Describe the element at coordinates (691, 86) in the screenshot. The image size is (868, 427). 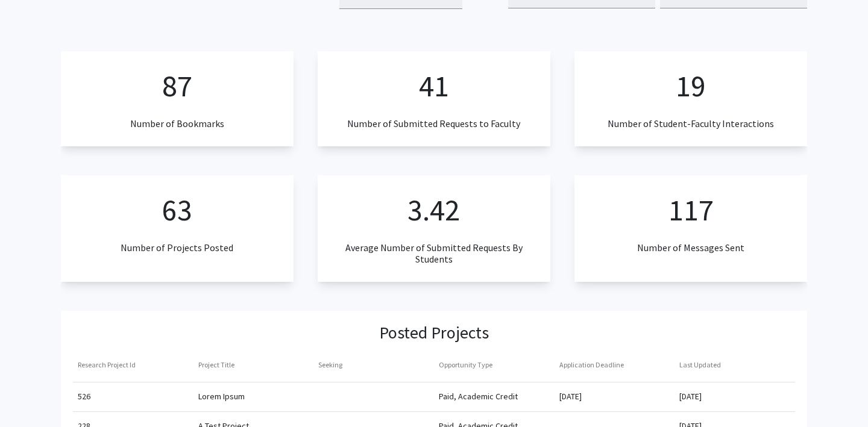
I see `p: 19` at that location.